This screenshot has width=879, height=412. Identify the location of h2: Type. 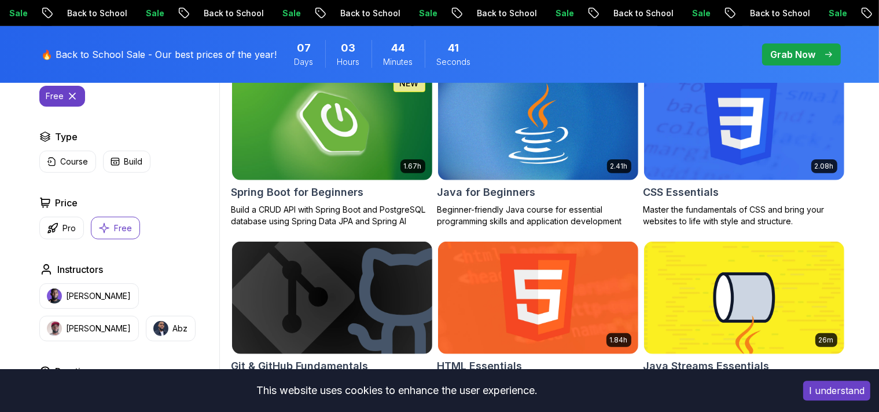
(67, 137).